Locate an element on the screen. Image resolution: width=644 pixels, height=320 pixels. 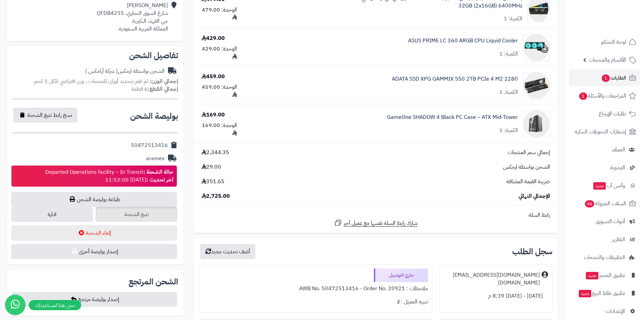
a: المدونة is located at coordinates (604, 167).